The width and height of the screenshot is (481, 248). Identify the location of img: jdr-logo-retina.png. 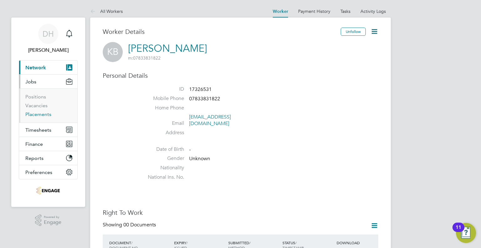
(48, 190).